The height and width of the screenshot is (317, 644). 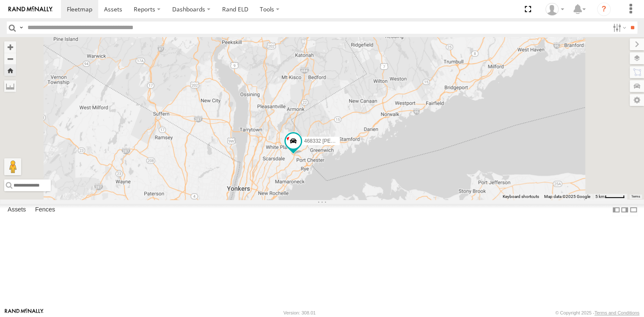 I want to click on img: rand-logo.svg, so click(x=31, y=9).